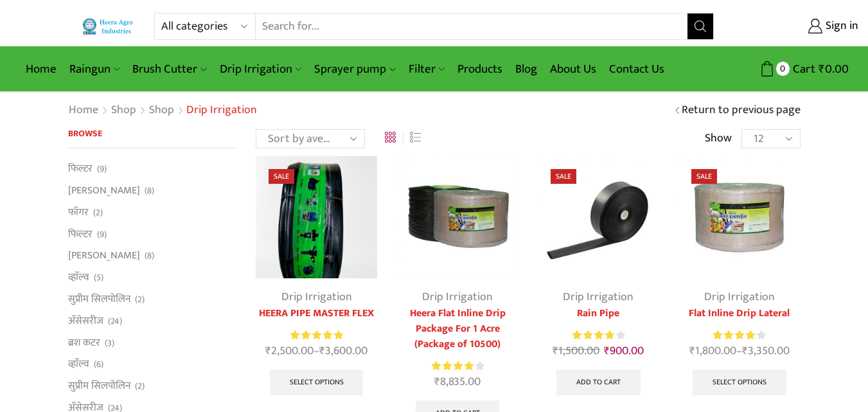 Image resolution: width=868 pixels, height=412 pixels. Describe the element at coordinates (576, 351) in the screenshot. I see `bdi: 1,500.00` at that location.